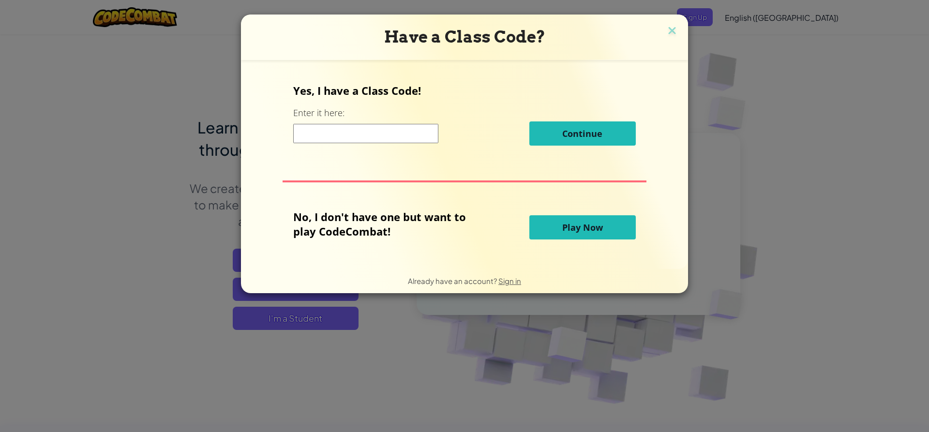 The width and height of the screenshot is (929, 432). Describe the element at coordinates (465, 37) in the screenshot. I see `span: Have a Class Code?` at that location.